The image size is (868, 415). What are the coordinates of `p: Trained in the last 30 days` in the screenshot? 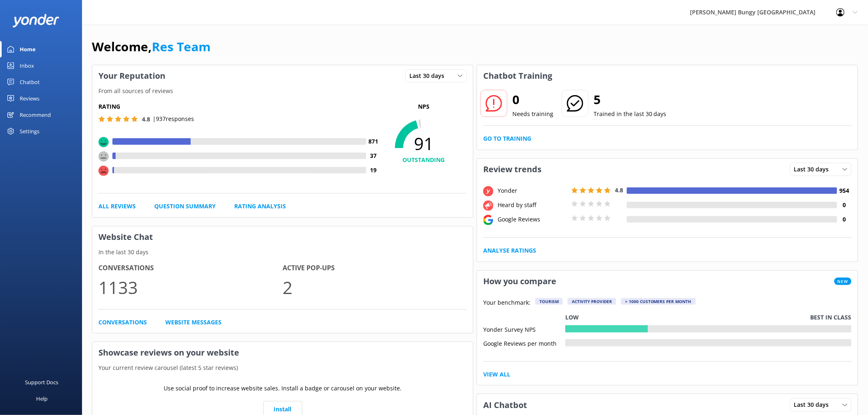 It's located at (630, 114).